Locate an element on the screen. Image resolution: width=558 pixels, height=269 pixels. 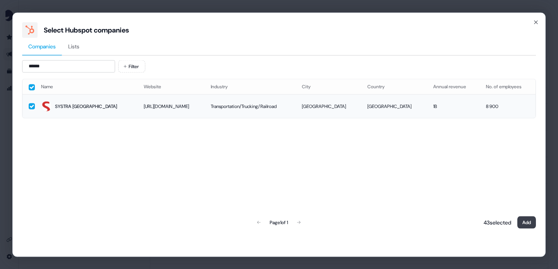
th: Website is located at coordinates (171, 87).